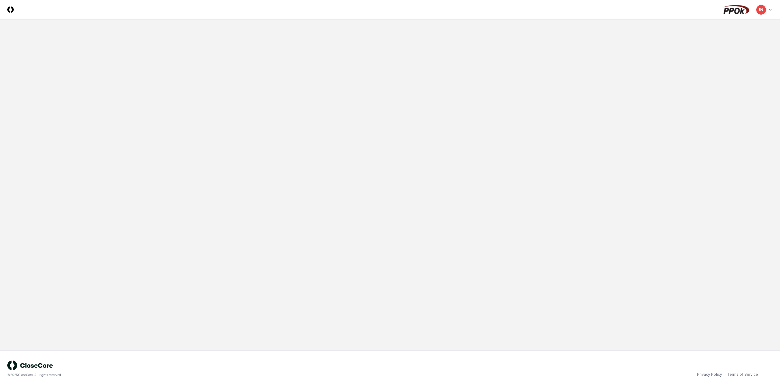 This screenshot has width=780, height=387. What do you see at coordinates (761, 9) in the screenshot?
I see `span: RG` at bounding box center [761, 9].